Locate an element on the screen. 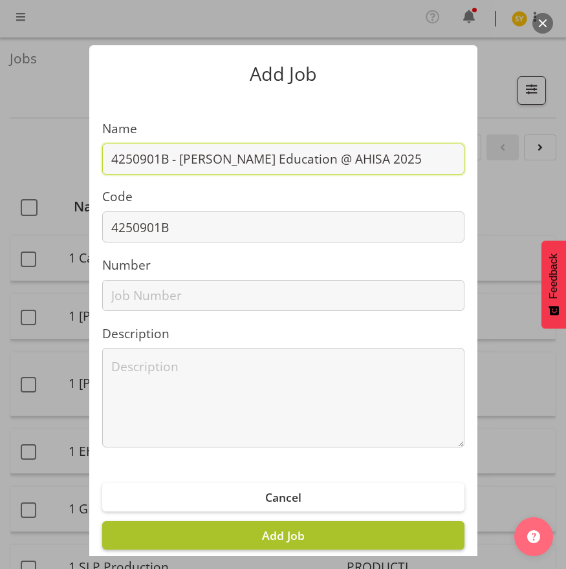  span: Cancel is located at coordinates (283, 498).